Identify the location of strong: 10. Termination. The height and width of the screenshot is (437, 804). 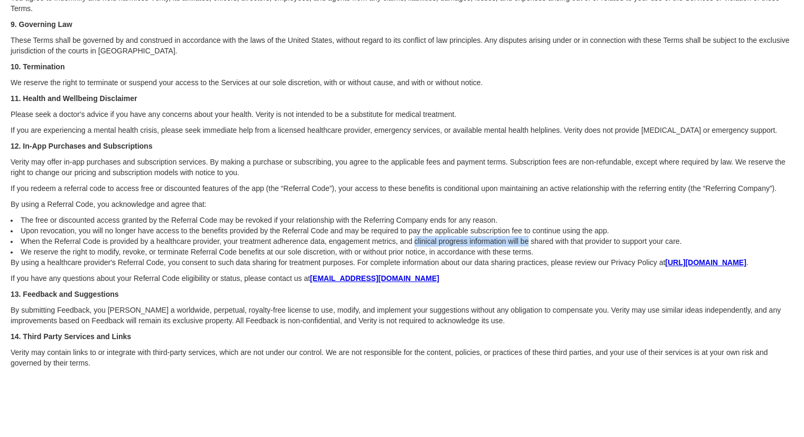
(38, 67).